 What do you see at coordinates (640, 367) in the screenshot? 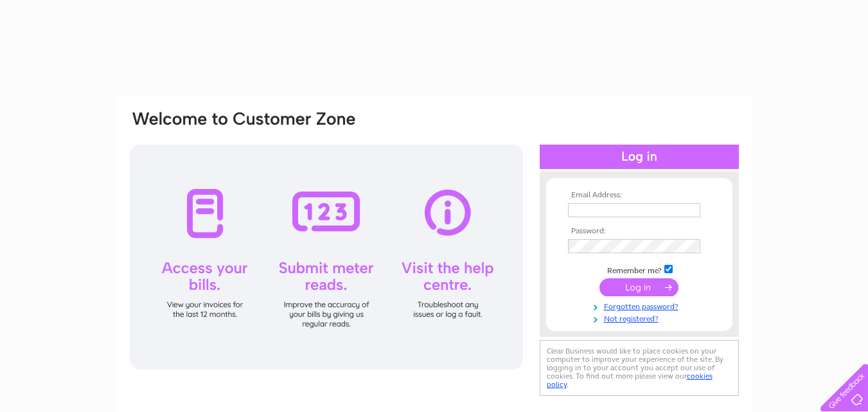
I see `div: Clear Business would like to place cookies on your computer to improve your experience of the sit...` at bounding box center [640, 367].